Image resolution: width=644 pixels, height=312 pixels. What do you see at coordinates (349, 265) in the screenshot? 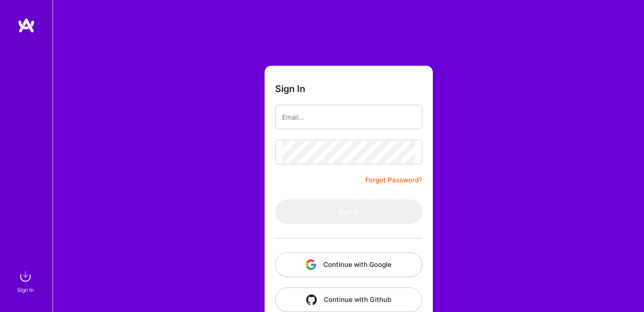
I see `button: Continue with Google` at bounding box center [349, 265].